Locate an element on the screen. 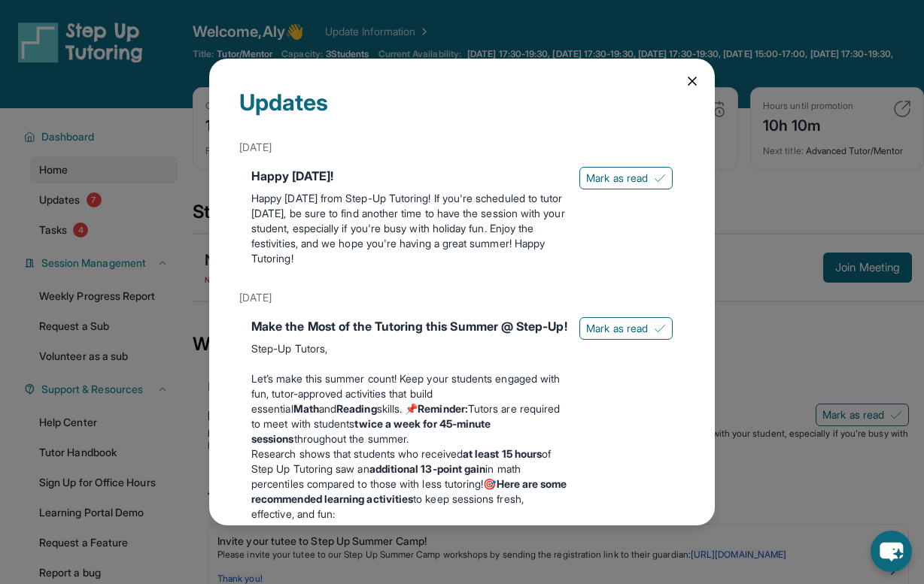  strong: additional 13-point gain is located at coordinates (428, 469).